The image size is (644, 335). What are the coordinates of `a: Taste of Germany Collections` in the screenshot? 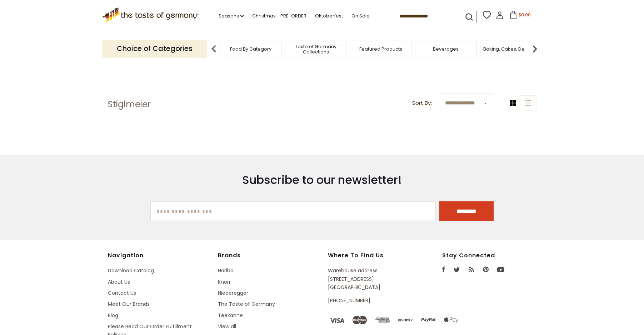 It's located at (315, 49).